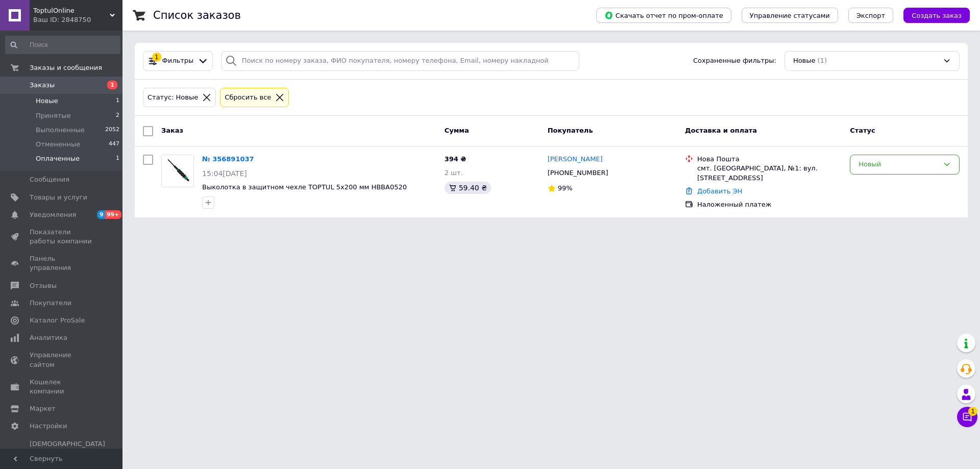 This screenshot has height=469, width=980. Describe the element at coordinates (172, 130) in the screenshot. I see `span: Заказ` at that location.